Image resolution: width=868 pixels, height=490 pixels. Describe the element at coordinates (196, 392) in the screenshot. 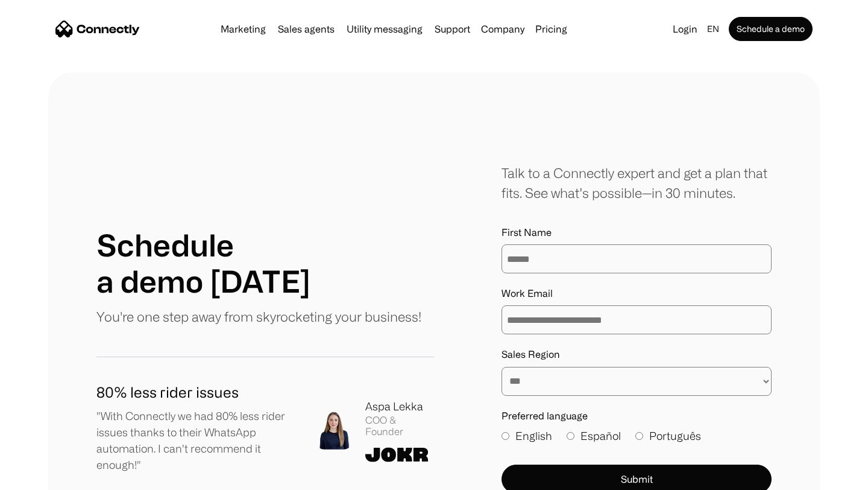

I see `h1: 80% less rider issues` at that location.